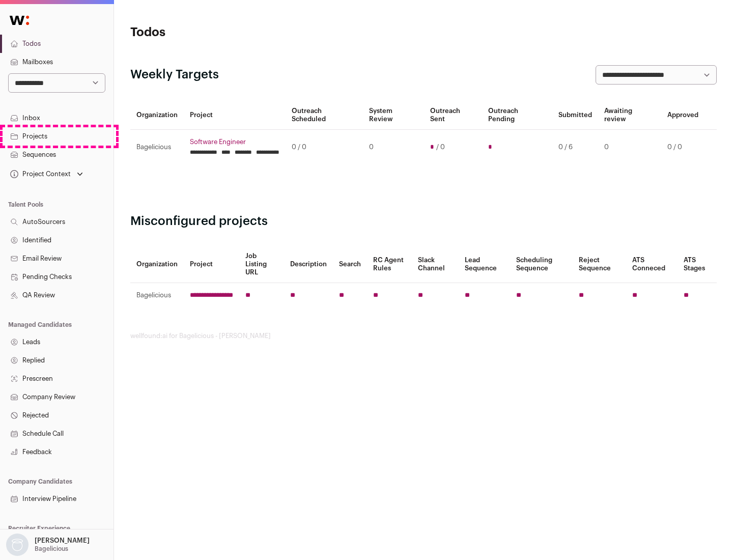  I want to click on span: / 0, so click(440, 147).